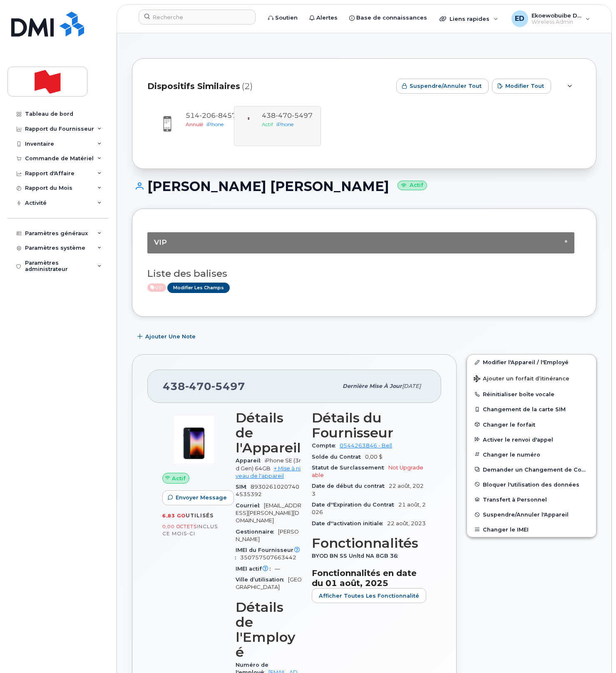 The height and width of the screenshot is (673, 616). What do you see at coordinates (268, 464) in the screenshot?
I see `span: iPhone SE (3rd Gen) 64GB` at bounding box center [268, 464].